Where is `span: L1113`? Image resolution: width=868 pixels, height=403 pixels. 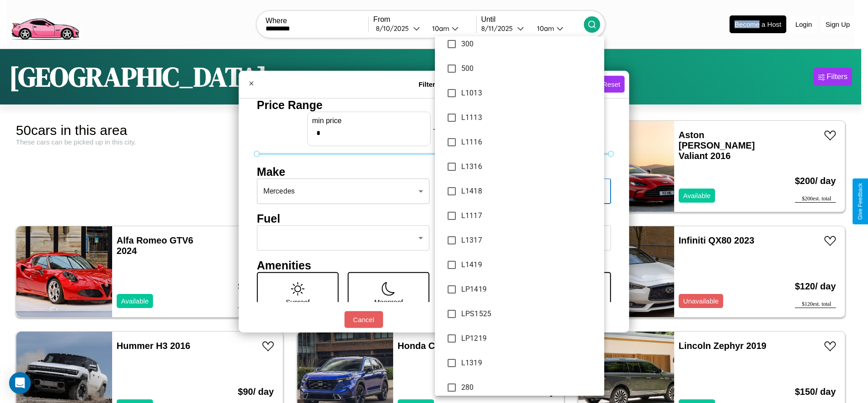 span: L1113 is located at coordinates (529, 118).